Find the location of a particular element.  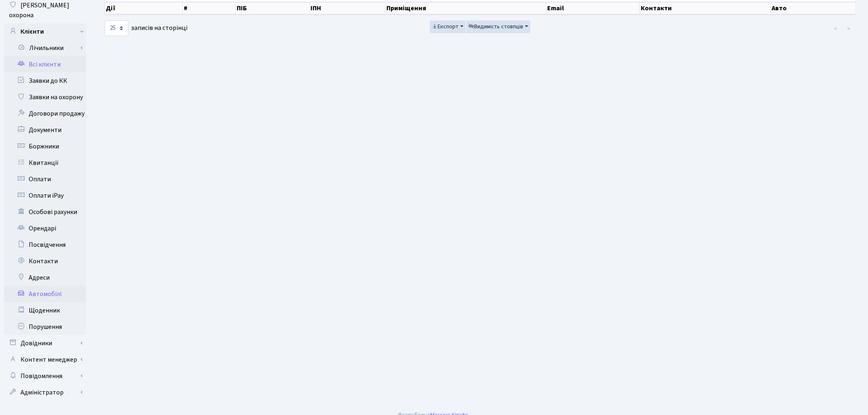

a: Заявки на охорону is located at coordinates (45, 97).